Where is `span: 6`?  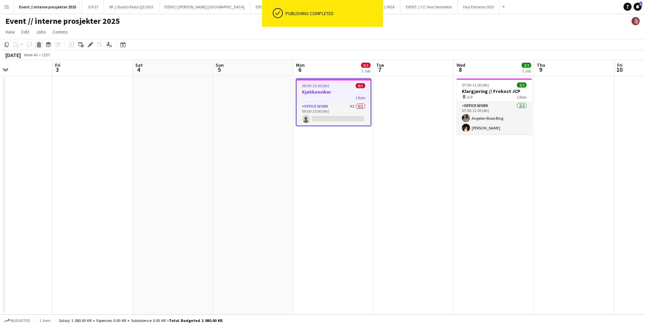 span: 6 is located at coordinates (299, 69).